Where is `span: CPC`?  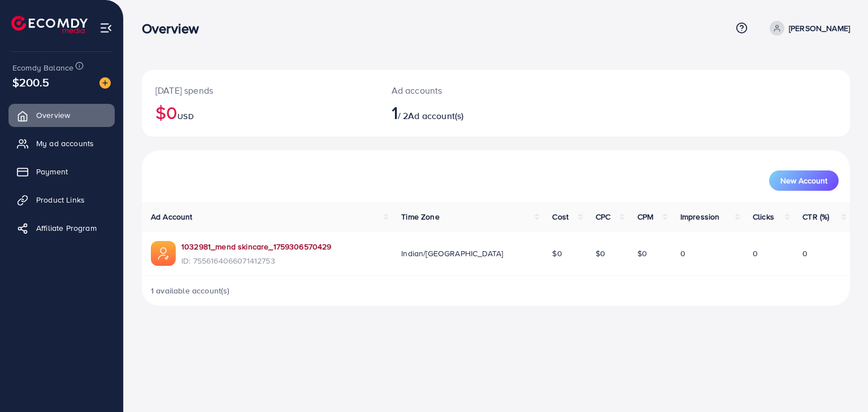
span: CPC is located at coordinates (603, 217).